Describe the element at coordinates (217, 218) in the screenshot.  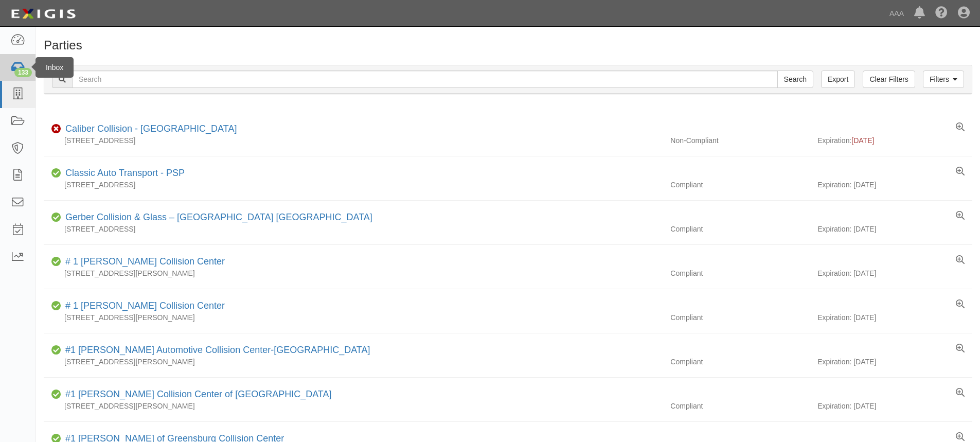
I see `div: Gerber Collision & Glass – Houston Brighton` at that location.